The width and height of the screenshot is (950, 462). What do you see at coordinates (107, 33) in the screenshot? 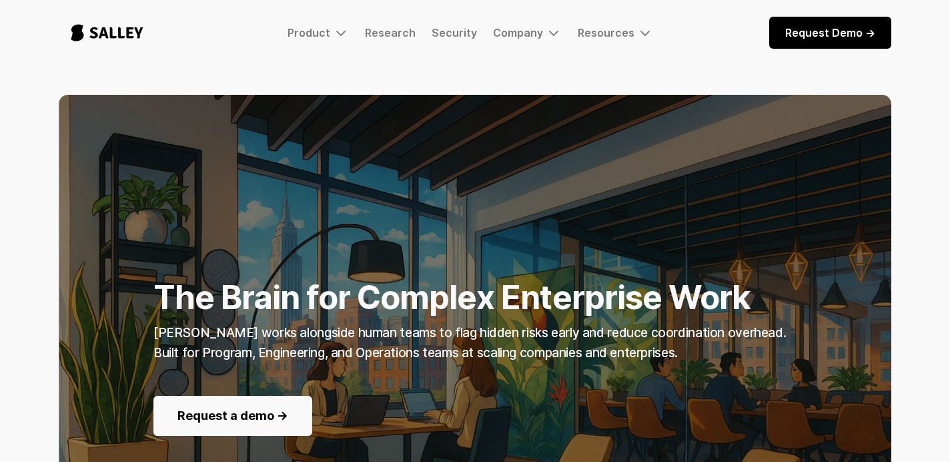
I see `a: home` at bounding box center [107, 33].